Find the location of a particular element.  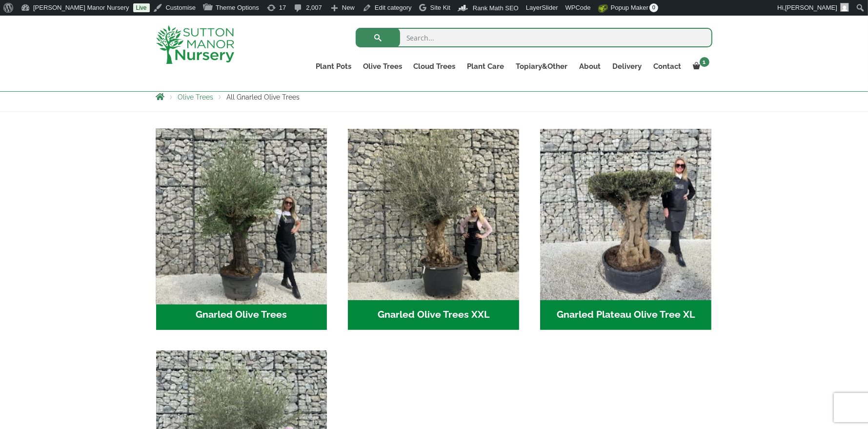

nav: Breadcrumbs is located at coordinates (434, 97).